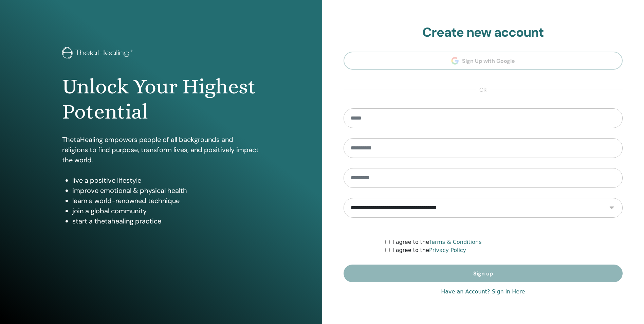  What do you see at coordinates (166, 211) in the screenshot?
I see `li: join a global community` at bounding box center [166, 211].